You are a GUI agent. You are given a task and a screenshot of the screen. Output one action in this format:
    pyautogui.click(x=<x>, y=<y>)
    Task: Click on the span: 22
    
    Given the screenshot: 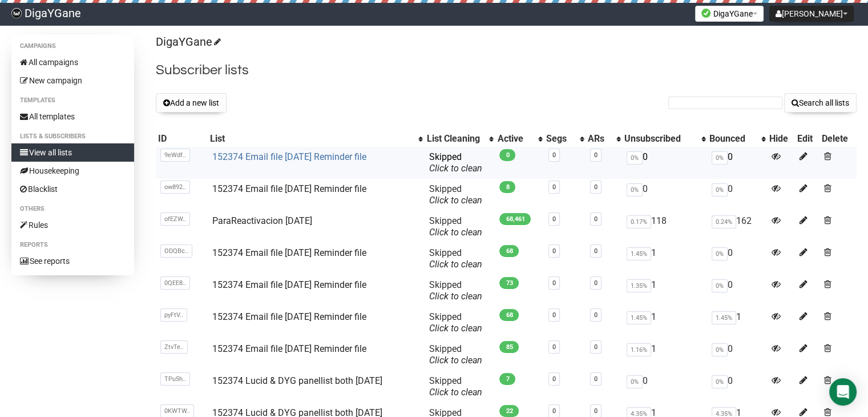 What is the action you would take?
    pyautogui.click(x=509, y=411)
    